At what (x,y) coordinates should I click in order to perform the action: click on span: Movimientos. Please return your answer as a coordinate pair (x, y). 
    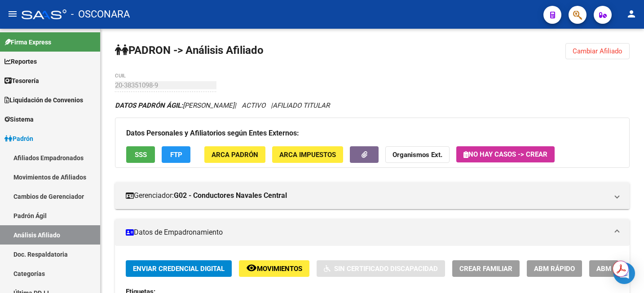
    Looking at the image, I should click on (279, 269).